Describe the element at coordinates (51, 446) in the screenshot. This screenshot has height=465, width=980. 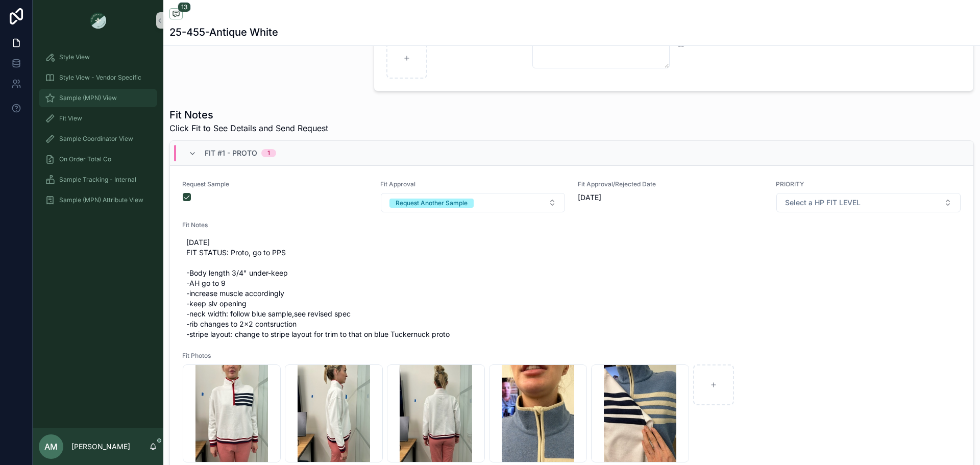
I see `span: AM` at that location.